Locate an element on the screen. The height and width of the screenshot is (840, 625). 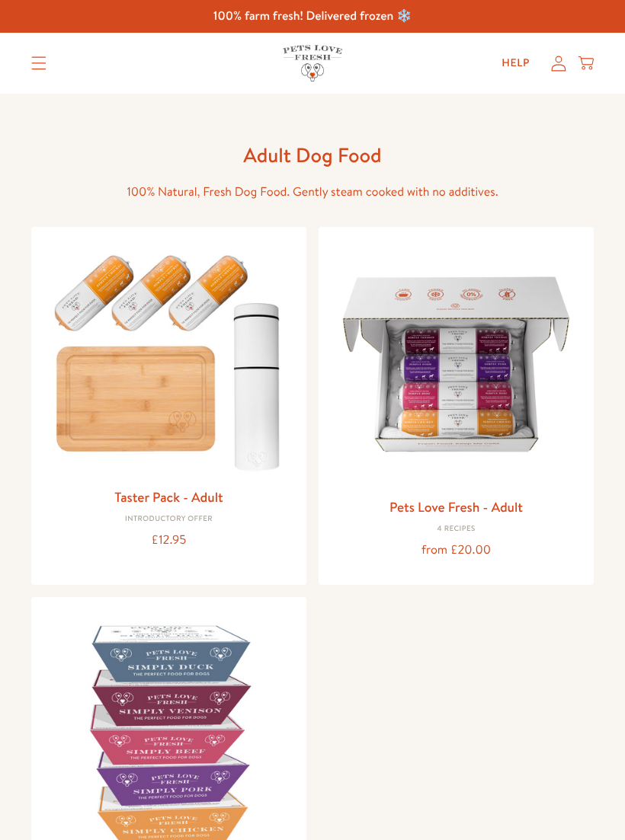
h1: Adult Dog Food is located at coordinates (312, 155).